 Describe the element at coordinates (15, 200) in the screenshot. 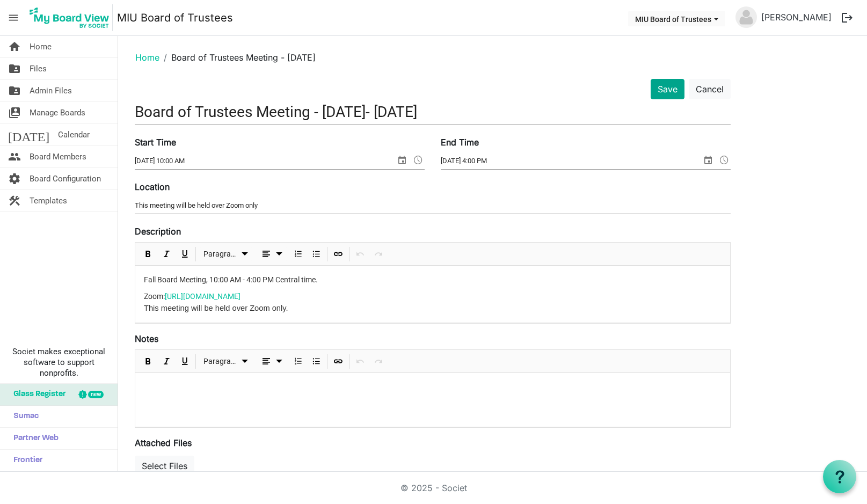

I see `span: construction` at that location.